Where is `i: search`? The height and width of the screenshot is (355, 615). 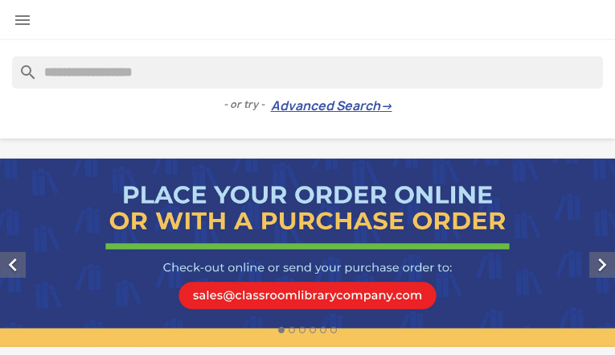
i: search is located at coordinates (22, 66).